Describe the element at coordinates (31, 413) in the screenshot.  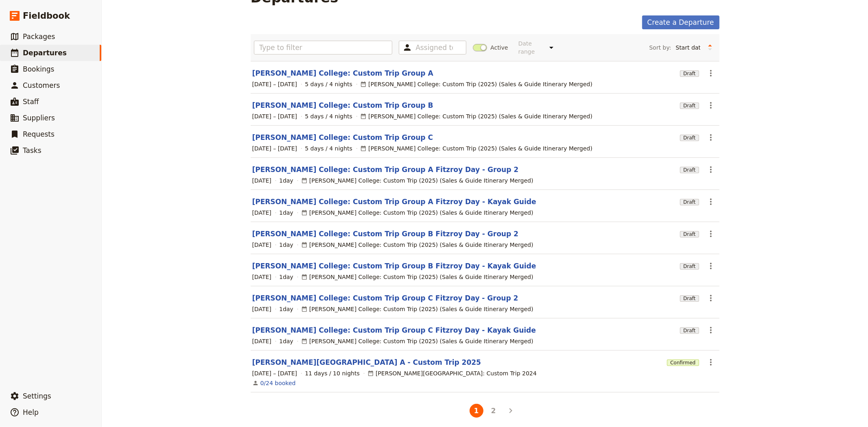
I see `span: Help` at that location.